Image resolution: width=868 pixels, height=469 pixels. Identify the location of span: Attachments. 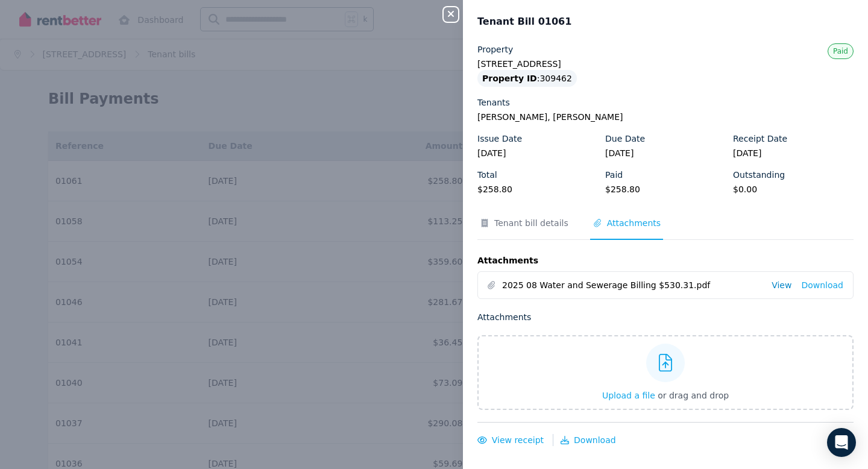
(634, 223).